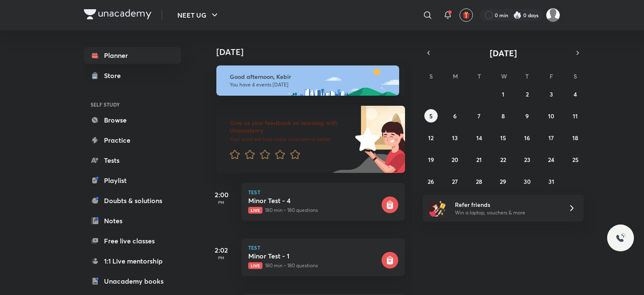  What do you see at coordinates (431, 76) in the screenshot?
I see `abbr: Sunday` at bounding box center [431, 76].